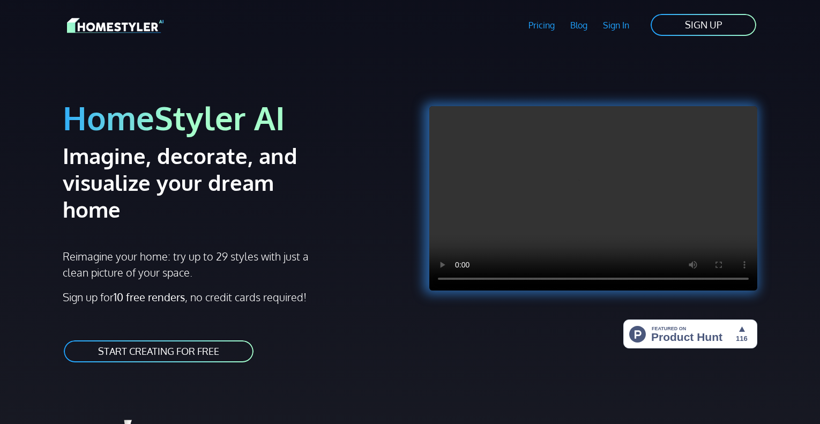 Image resolution: width=820 pixels, height=424 pixels. What do you see at coordinates (115, 25) in the screenshot?
I see `img: HomeStyler AI logo` at bounding box center [115, 25].